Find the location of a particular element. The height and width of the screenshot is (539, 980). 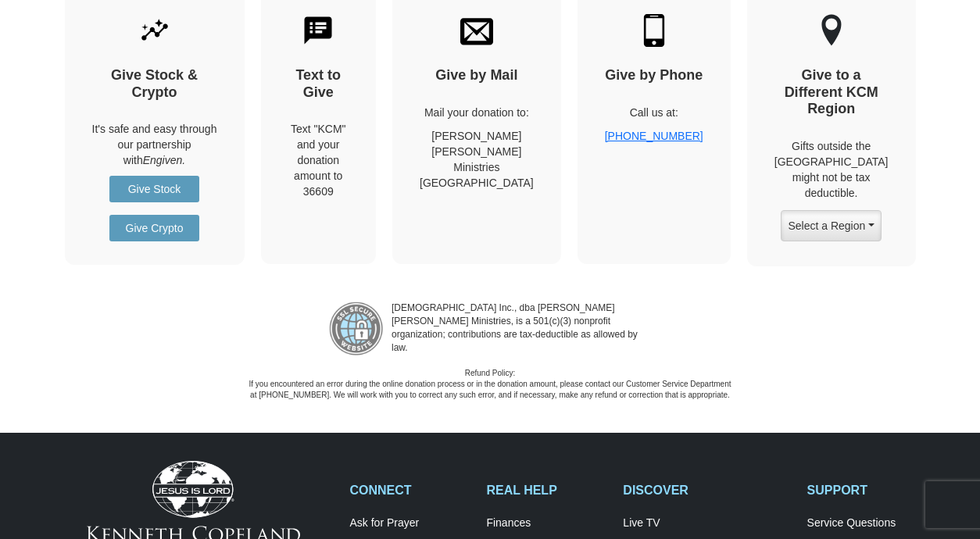

a: Give Crypto is located at coordinates (154, 228).